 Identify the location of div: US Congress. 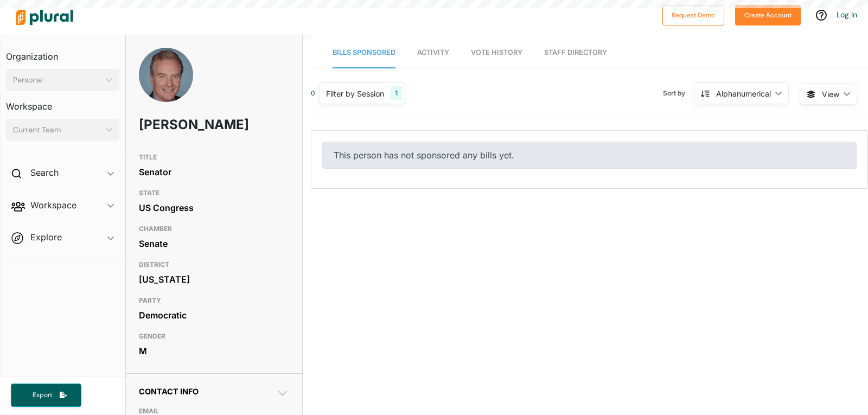
(214, 208).